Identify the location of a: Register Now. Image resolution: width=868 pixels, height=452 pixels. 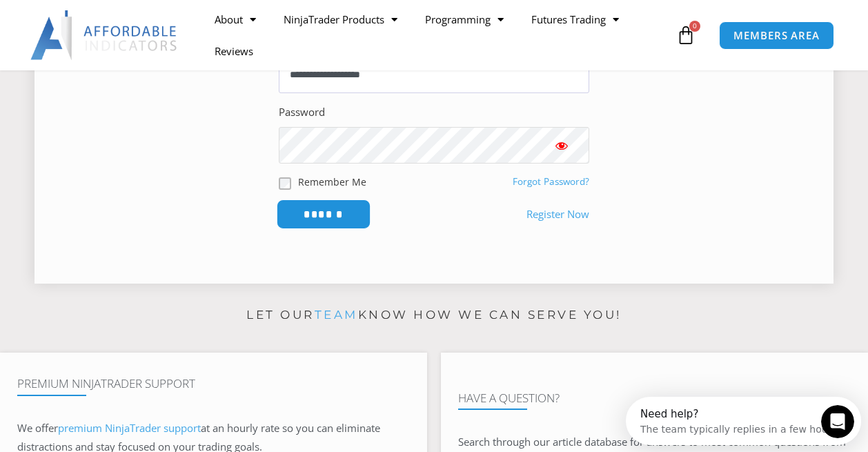
(557, 215).